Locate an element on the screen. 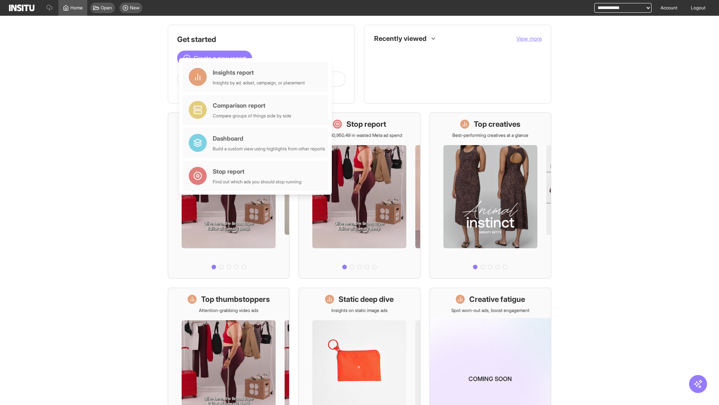  div: Insights report is located at coordinates (259, 72).